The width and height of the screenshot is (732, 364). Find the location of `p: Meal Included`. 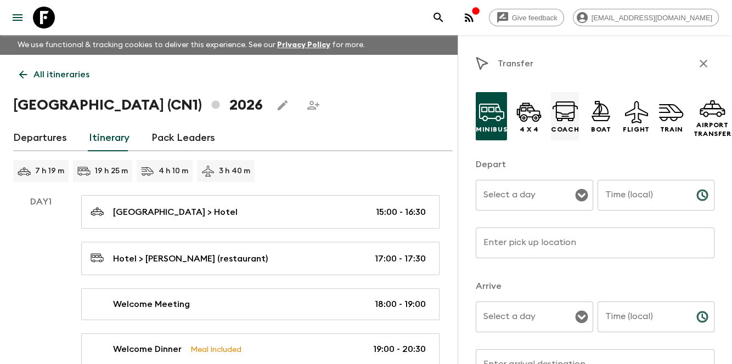

p: Meal Included is located at coordinates (216, 350).